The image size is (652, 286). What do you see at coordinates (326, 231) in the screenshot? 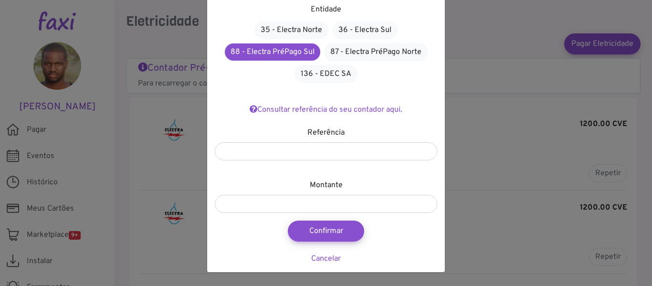
I see `button: Confirmar` at bounding box center [326, 231].